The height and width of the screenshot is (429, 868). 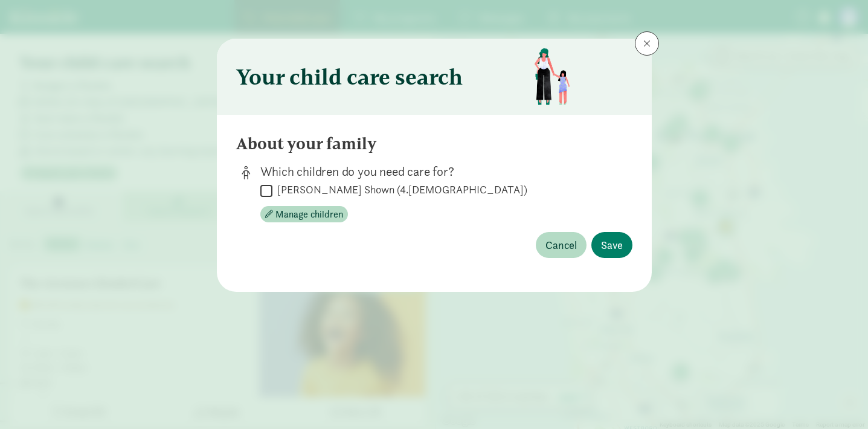 I want to click on p: Which children do you need care for?, so click(x=437, y=172).